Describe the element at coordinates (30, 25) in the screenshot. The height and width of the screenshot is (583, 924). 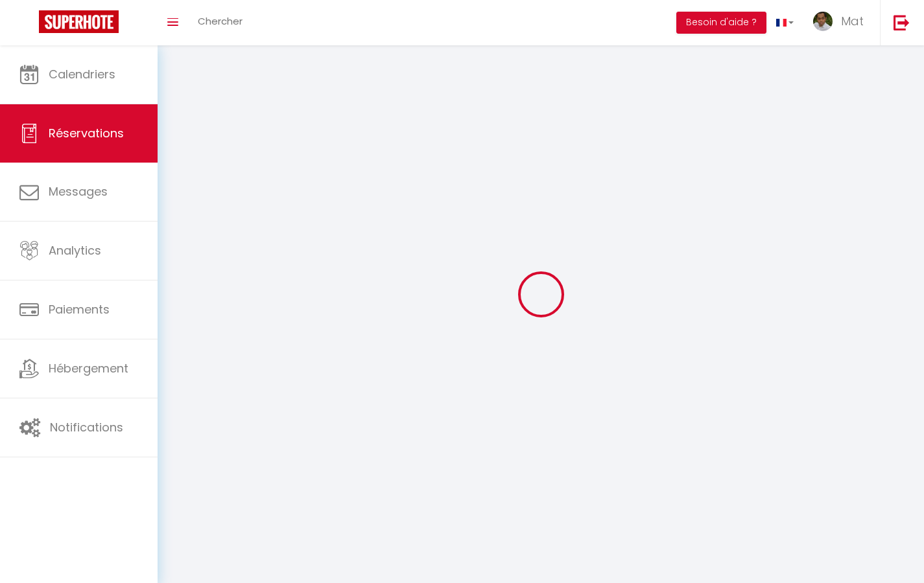
I see `button: Ouvrir le widget de chat LiveChat` at that location.